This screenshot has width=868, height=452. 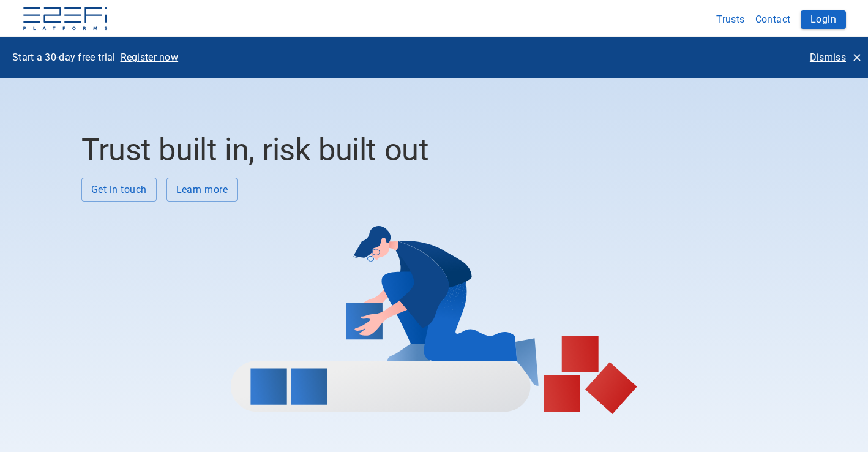 What do you see at coordinates (434, 150) in the screenshot?
I see `h2: Trust built in, risk built out` at bounding box center [434, 150].